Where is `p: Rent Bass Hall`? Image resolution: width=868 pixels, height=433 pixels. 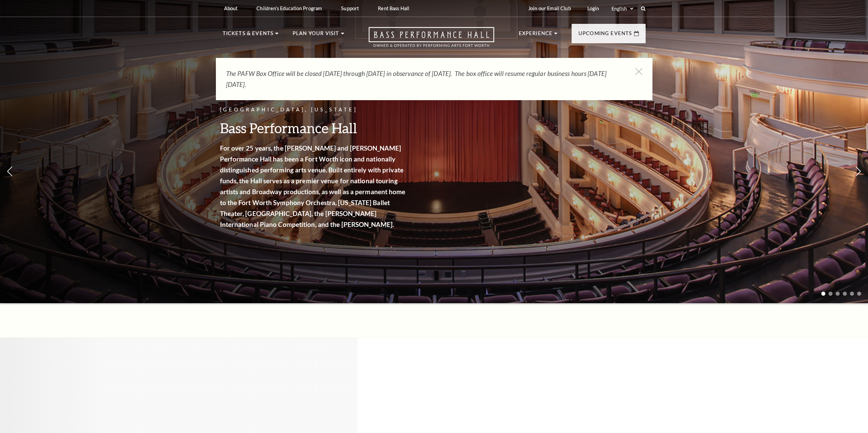 p: Rent Bass Hall is located at coordinates (394, 8).